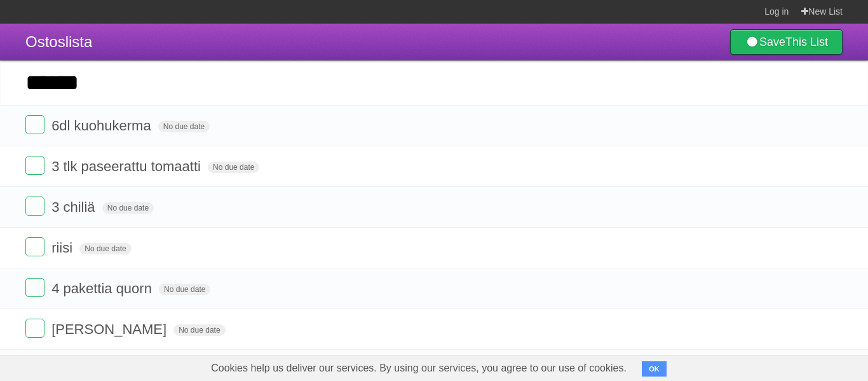 The height and width of the screenshot is (381, 868). What do you see at coordinates (74, 207) in the screenshot?
I see `span: 3 chiliä` at bounding box center [74, 207].